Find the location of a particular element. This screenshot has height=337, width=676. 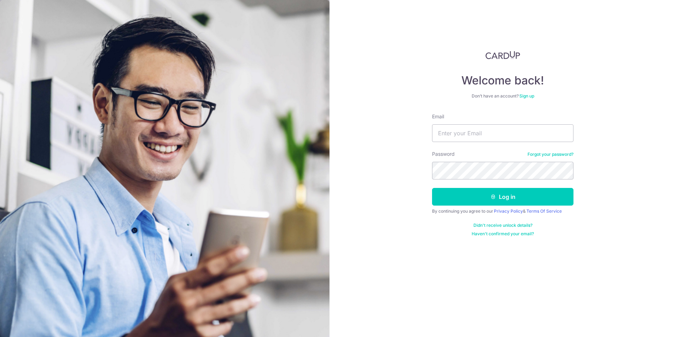

a: Privacy Policy is located at coordinates (509, 211).